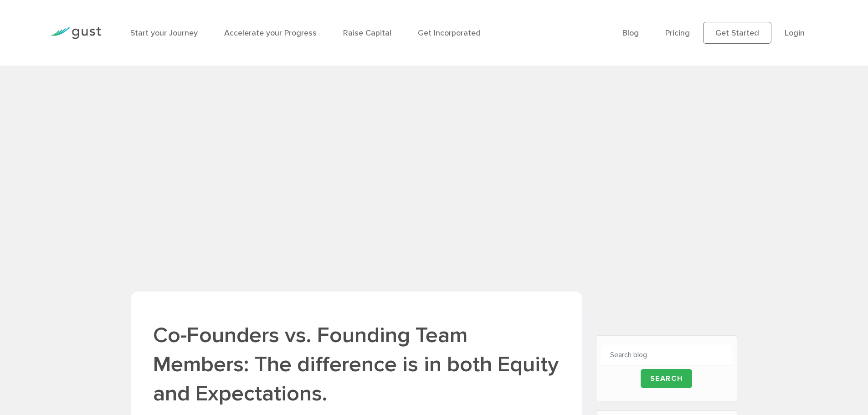 This screenshot has height=415, width=868. Describe the element at coordinates (631, 33) in the screenshot. I see `a: Blog` at that location.